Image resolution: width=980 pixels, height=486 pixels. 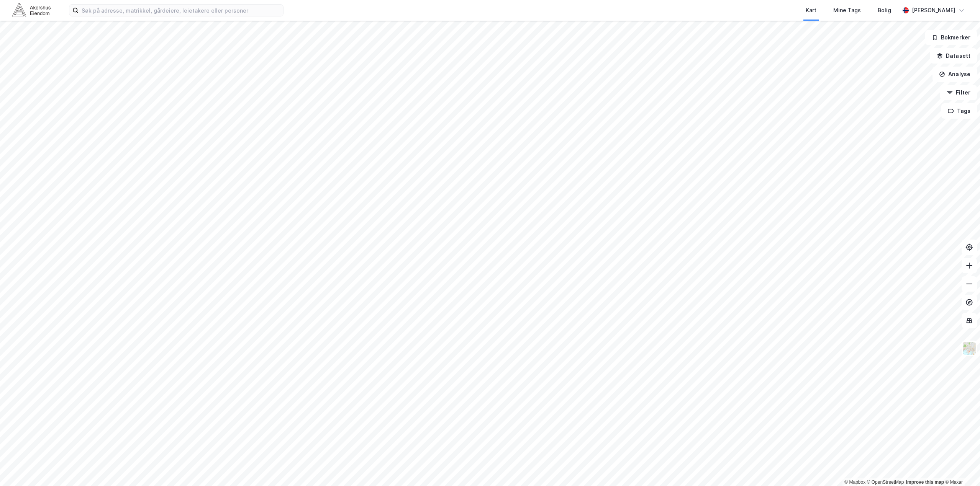 I want to click on div: Bolig, so click(x=884, y=10).